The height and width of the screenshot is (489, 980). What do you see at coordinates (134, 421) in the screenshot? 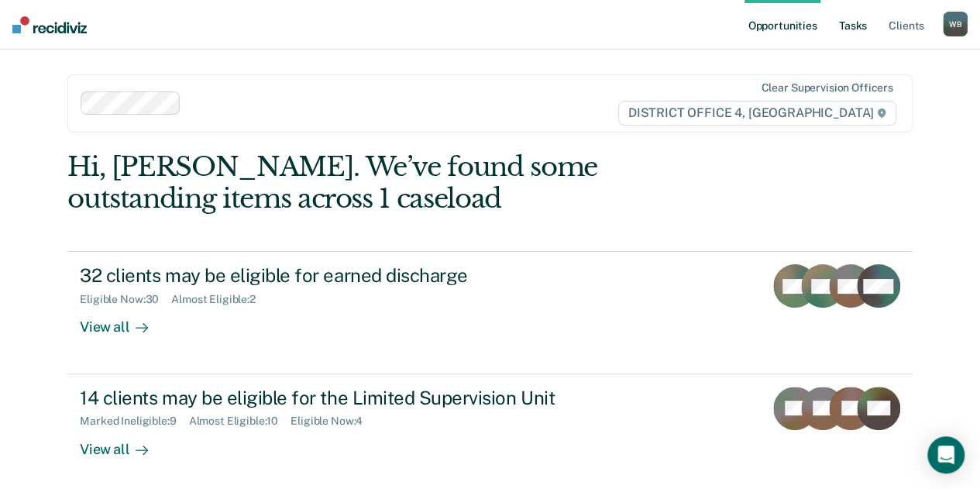
I see `div: Marked Ineligible : 9` at bounding box center [134, 421].